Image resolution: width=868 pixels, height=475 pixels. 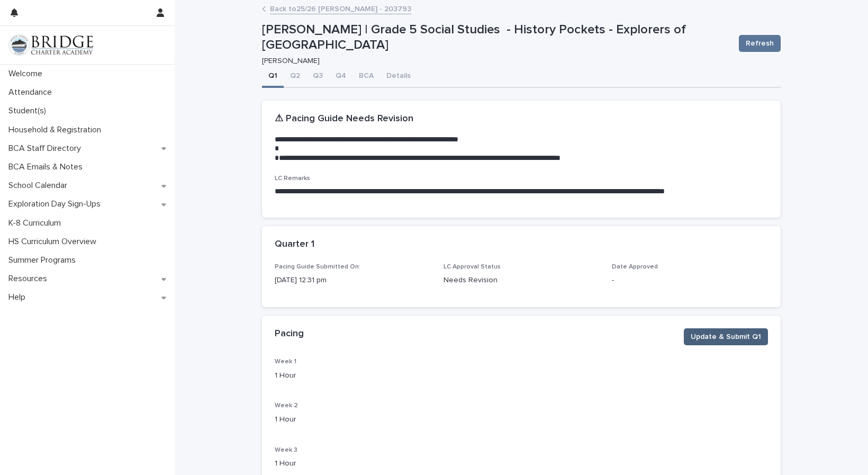 I want to click on span: Date Approved, so click(x=634, y=267).